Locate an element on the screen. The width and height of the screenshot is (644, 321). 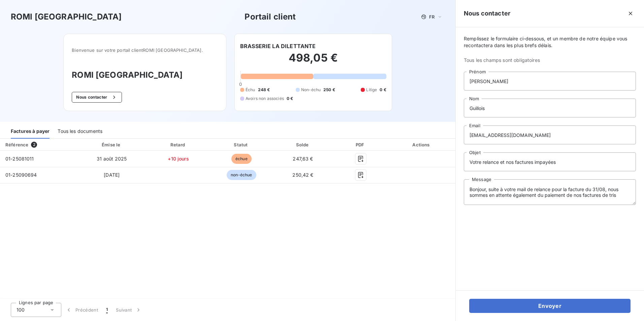
textarea: Bonjour, suite à votre mail de relance pour la facture du 31/08, nous sommes en attente également... is located at coordinates (550, 192).